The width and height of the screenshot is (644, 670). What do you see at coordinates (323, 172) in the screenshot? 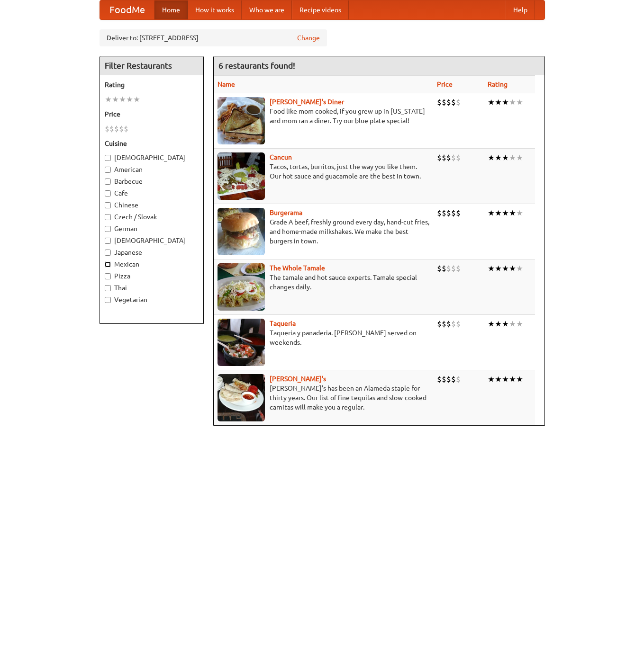
I see `p: Tacos, tortas, burritos, just the way you like them. Our hot sauce and guacamole are the best in ...` at bounding box center [323, 172].